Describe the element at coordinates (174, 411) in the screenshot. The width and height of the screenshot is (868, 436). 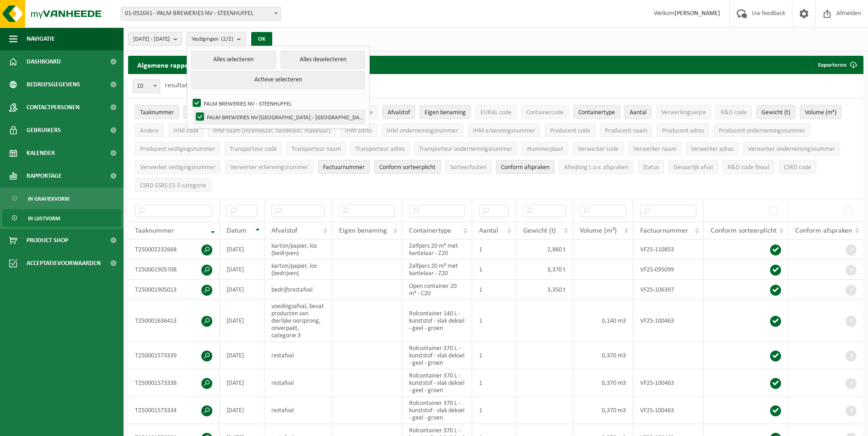
I see `td: T250001573334` at that location.